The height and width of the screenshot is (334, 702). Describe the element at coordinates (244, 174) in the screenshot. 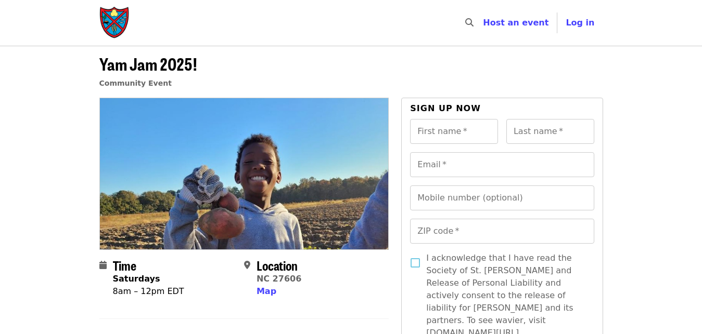

I see `img: Yam Jam 2025! organized by Society of St. Andrew` at that location.